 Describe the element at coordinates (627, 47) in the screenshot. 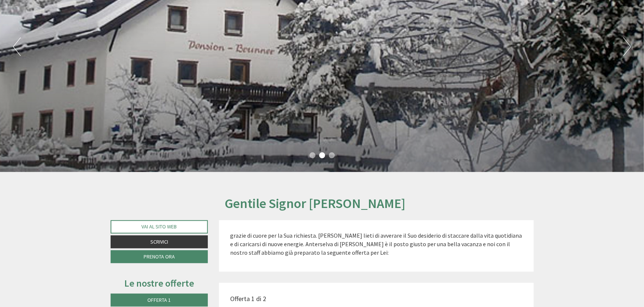

I see `button: Next` at that location.